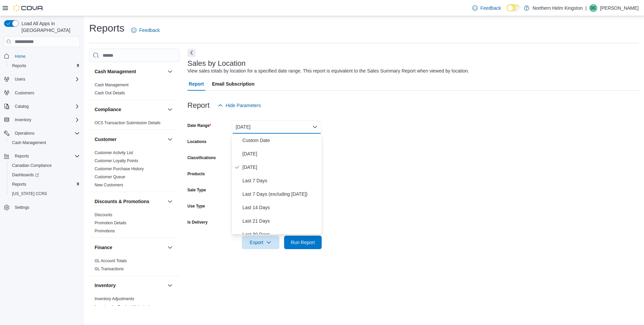  I want to click on label: Products, so click(196, 174).